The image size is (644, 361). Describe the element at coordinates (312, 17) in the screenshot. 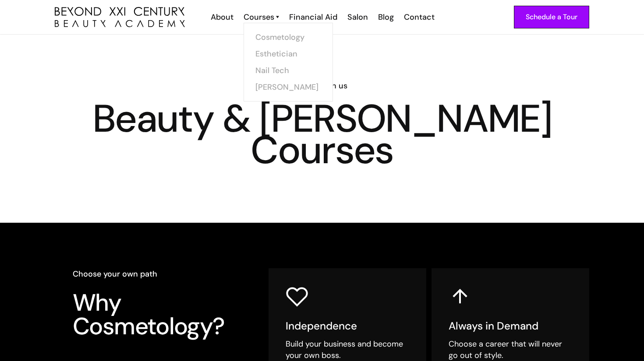

I see `a: Financial Aid` at that location.